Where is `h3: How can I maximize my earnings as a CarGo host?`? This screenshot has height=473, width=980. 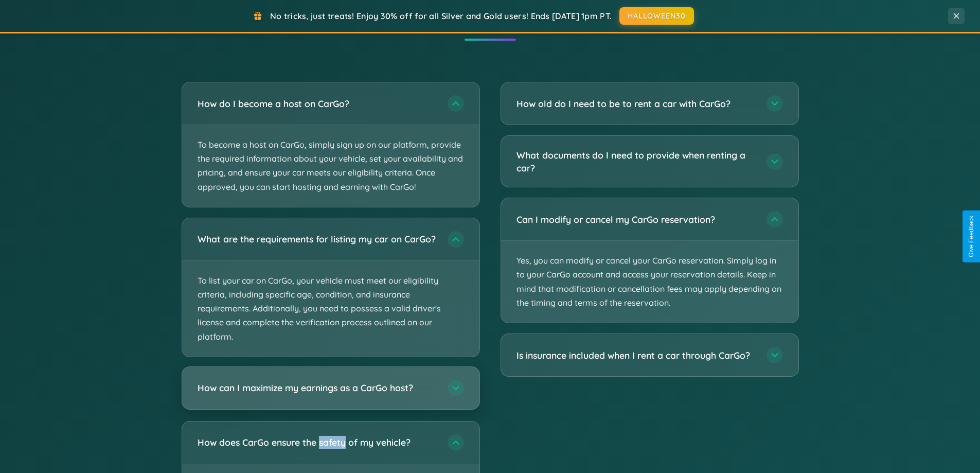
h3: How can I maximize my earnings as a CarGo host? is located at coordinates (318, 387).